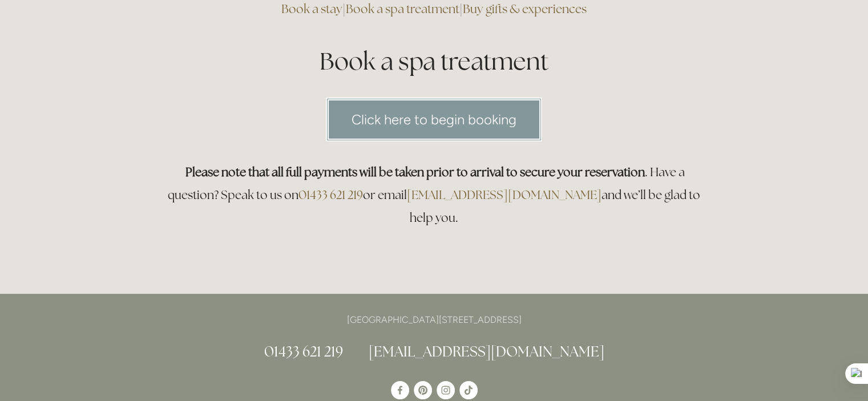 Image resolution: width=868 pixels, height=401 pixels. What do you see at coordinates (469, 390) in the screenshot?
I see `a: TikTok` at bounding box center [469, 390].